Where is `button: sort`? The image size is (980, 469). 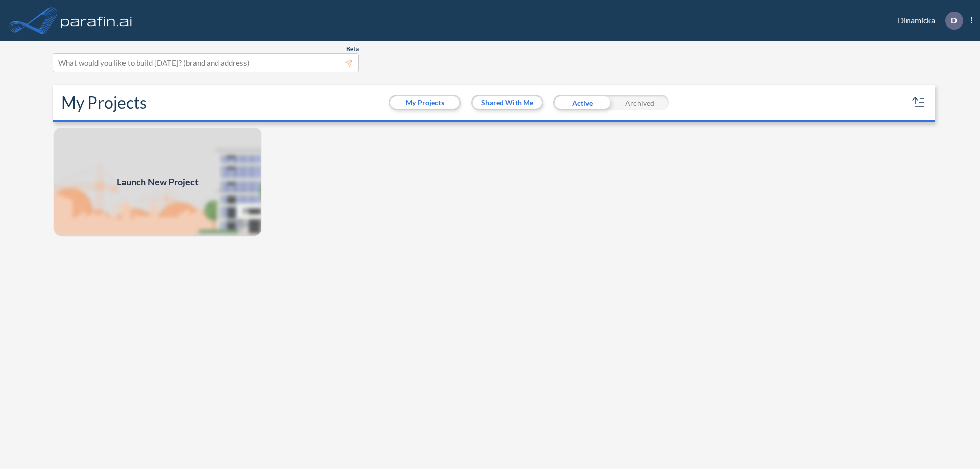
button: sort is located at coordinates (919, 103).